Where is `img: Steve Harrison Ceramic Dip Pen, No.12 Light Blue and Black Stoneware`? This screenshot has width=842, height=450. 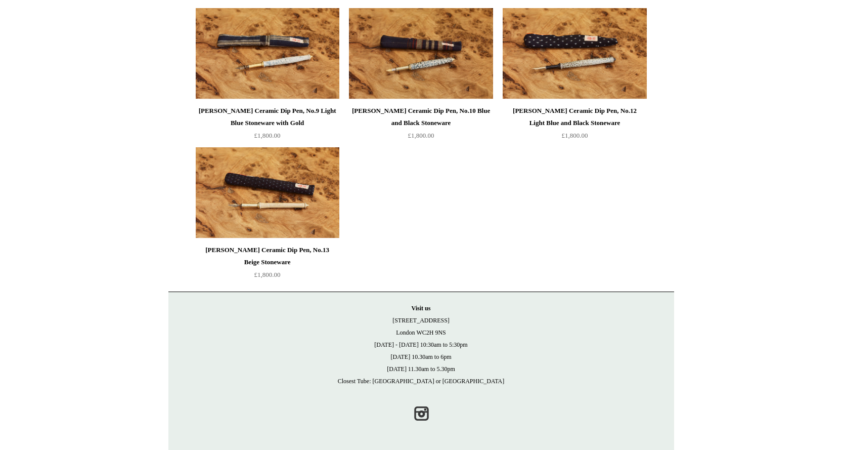 img: Steve Harrison Ceramic Dip Pen, No.12 Light Blue and Black Stoneware is located at coordinates (575, 54).